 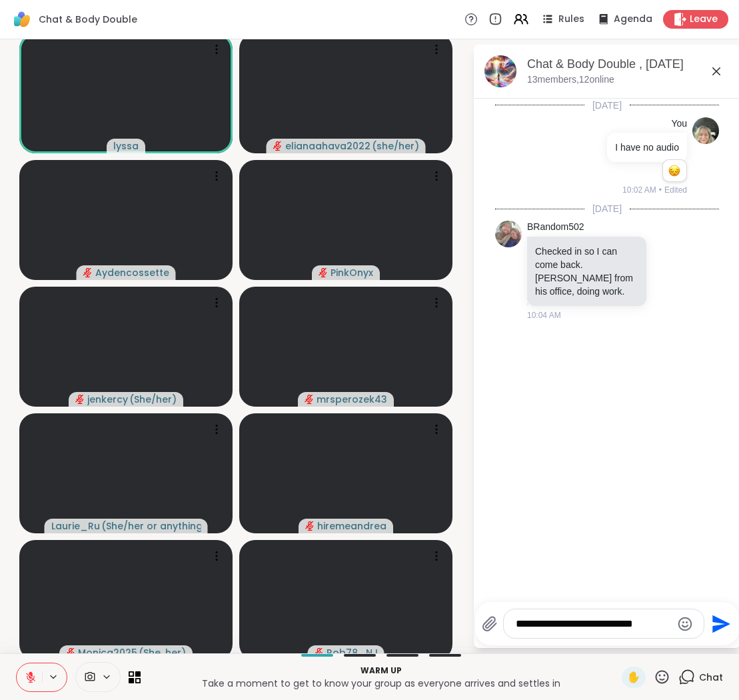 I want to click on span: Chat, so click(x=711, y=677).